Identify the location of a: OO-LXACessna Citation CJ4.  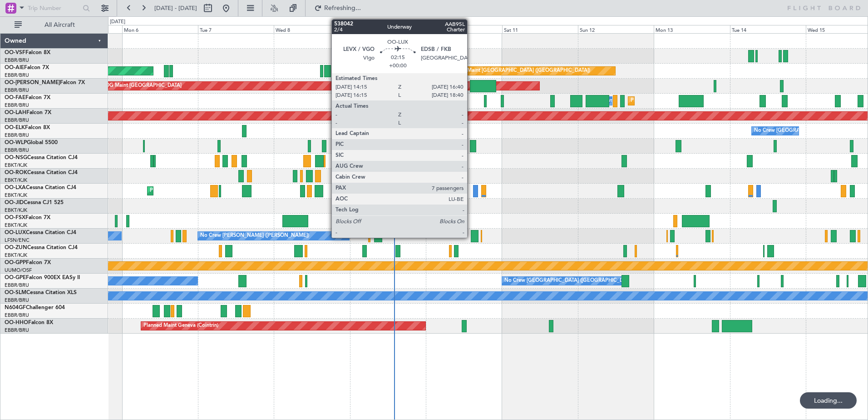
(40, 187).